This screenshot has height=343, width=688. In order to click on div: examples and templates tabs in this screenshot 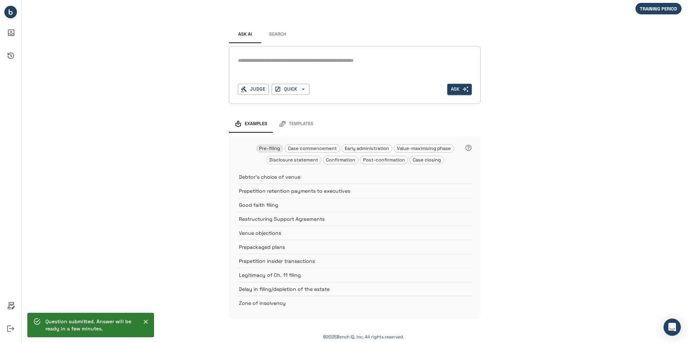, I will do `click(355, 124)`.